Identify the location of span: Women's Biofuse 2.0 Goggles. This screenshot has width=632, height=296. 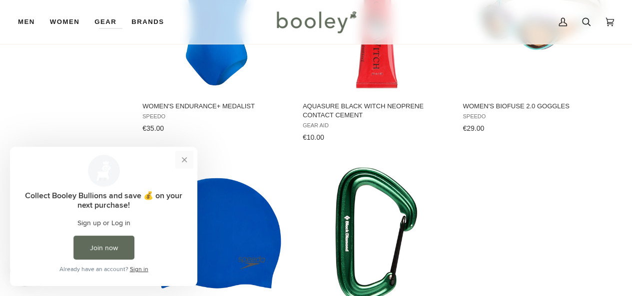
(536, 106).